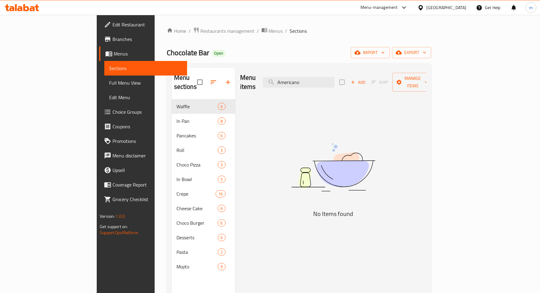 This screenshot has height=293, width=540. Describe the element at coordinates (143, 185) in the screenshot. I see `a: Coverage Report` at that location.